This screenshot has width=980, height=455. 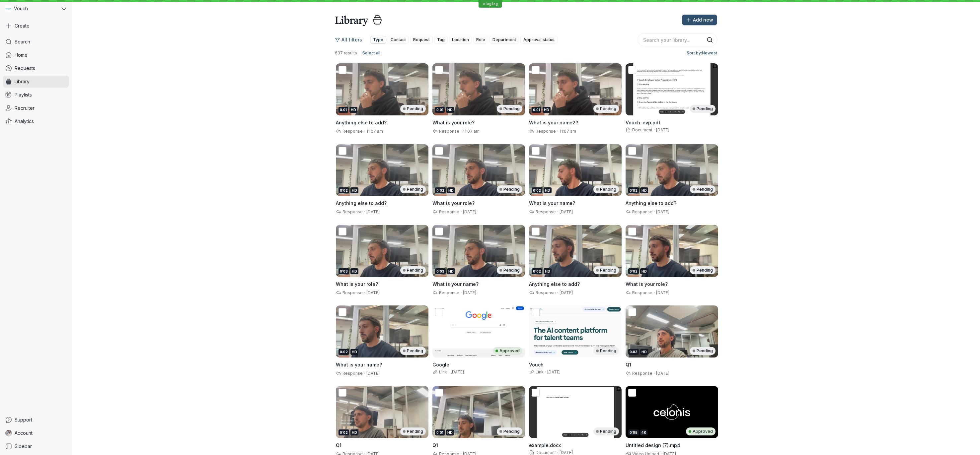 I want to click on span: Type, so click(x=378, y=40).